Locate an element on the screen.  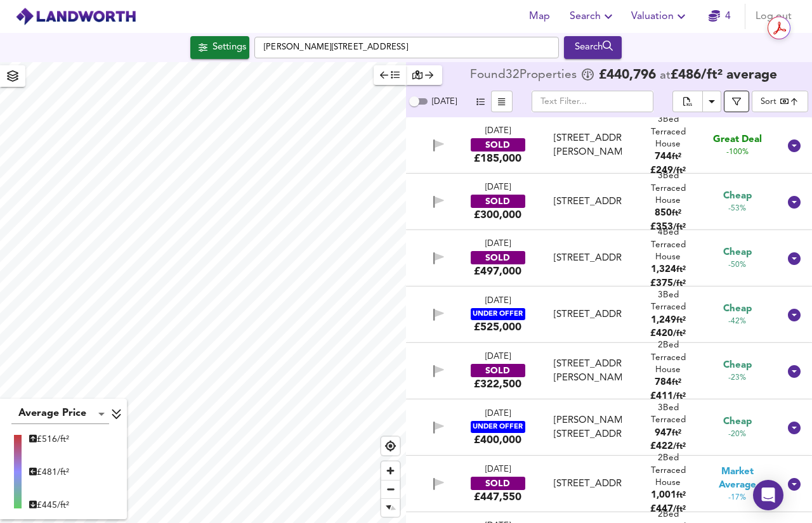
span: Zoom out is located at coordinates (390, 489).